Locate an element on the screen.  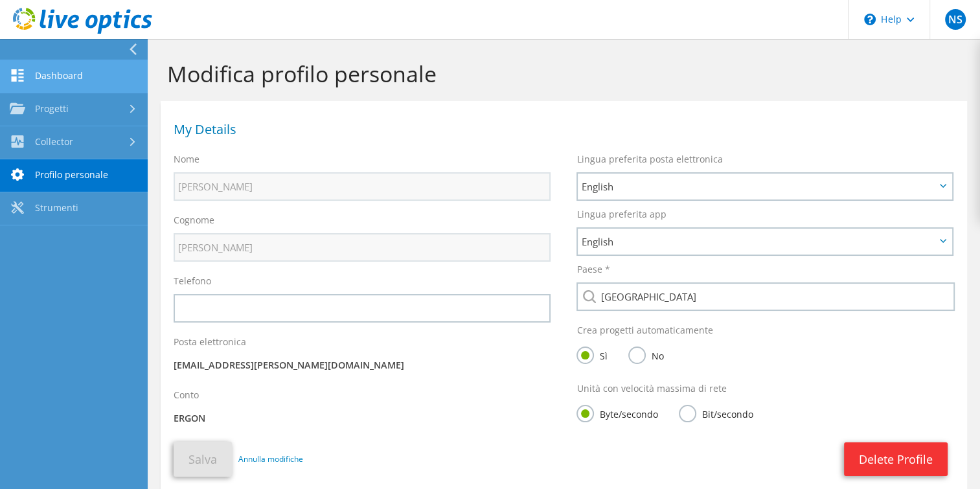
label: Cognome is located at coordinates (194, 220).